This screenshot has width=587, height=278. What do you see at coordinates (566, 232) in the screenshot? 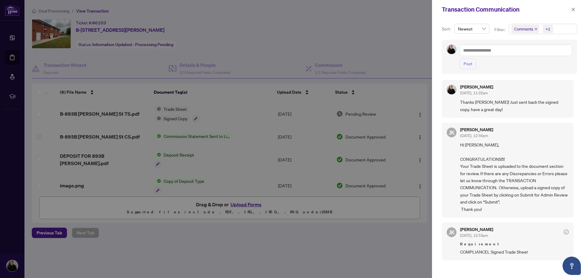
I see `span: check-circle` at bounding box center [566, 232].